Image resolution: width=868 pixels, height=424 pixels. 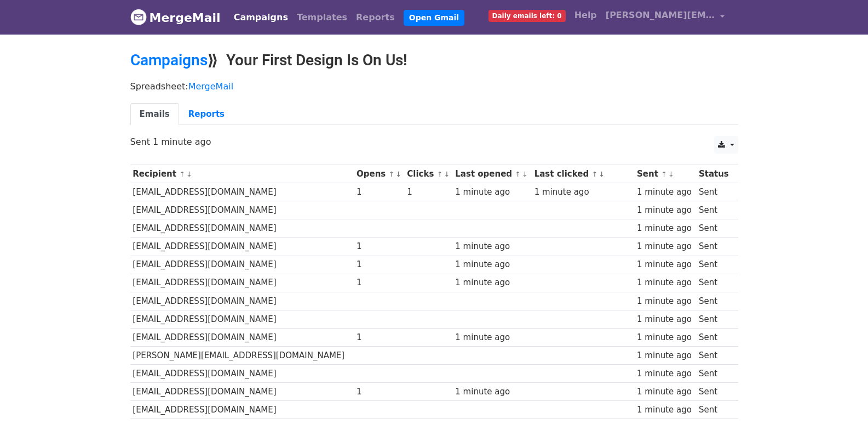 I want to click on span: Daily emails left: 0, so click(x=527, y=16).